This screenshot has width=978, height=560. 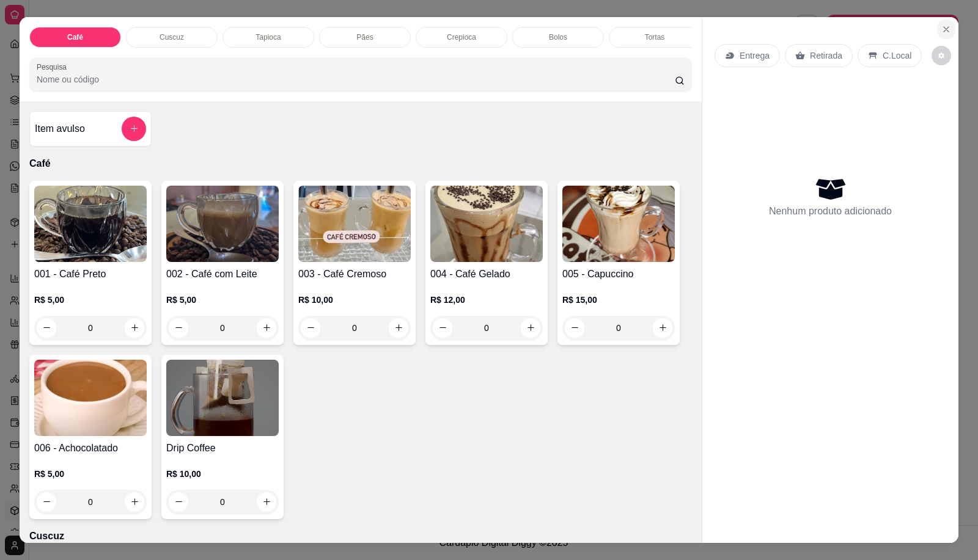 What do you see at coordinates (60, 129) in the screenshot?
I see `h4: Item avulso` at bounding box center [60, 129].